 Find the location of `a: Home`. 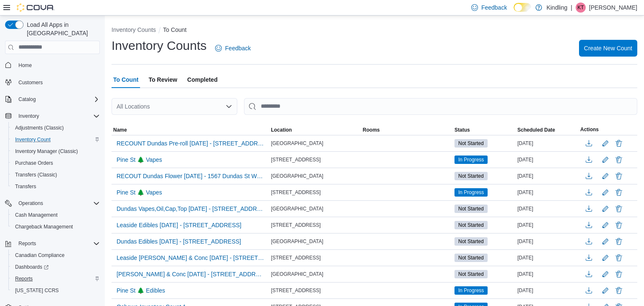

a: Home is located at coordinates (25, 65).